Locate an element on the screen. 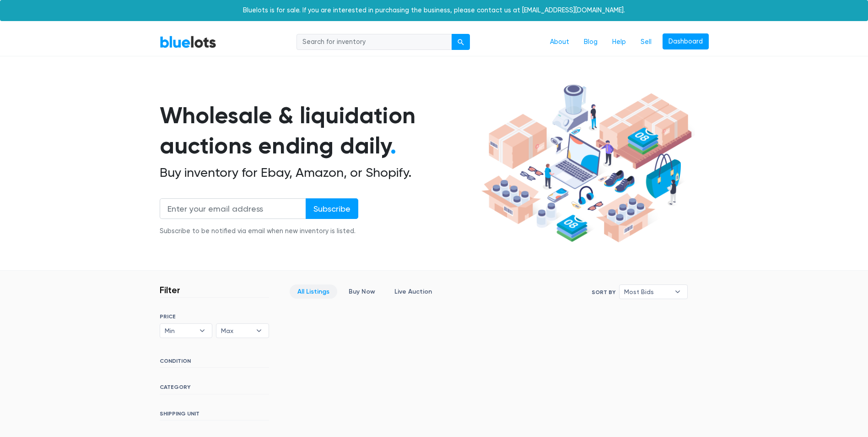 This screenshot has height=437, width=868. h2: Buy inventory for Ebay, Amazon, or Shopify. is located at coordinates (319, 173).